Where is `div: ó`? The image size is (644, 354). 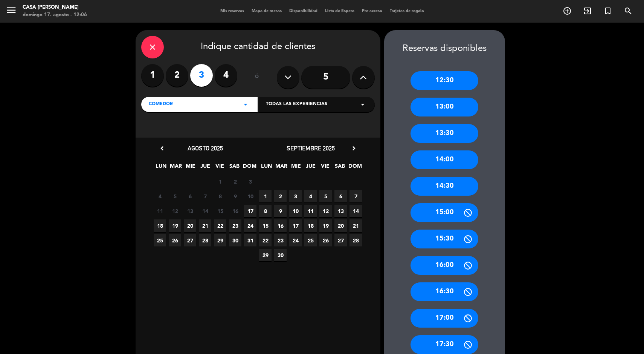
div: ó is located at coordinates (257, 77).